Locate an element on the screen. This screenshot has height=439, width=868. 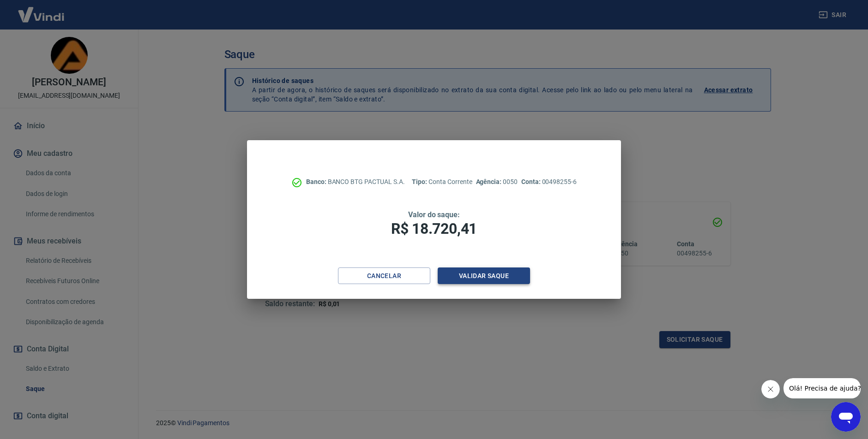
button: Validar saque is located at coordinates (484, 276).